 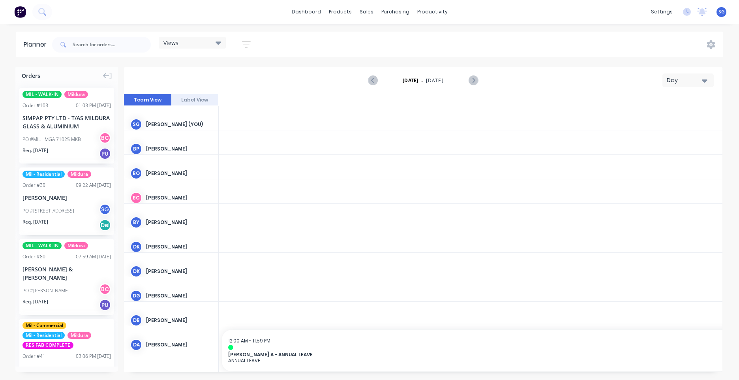 I want to click on button: Day, so click(x=688, y=80).